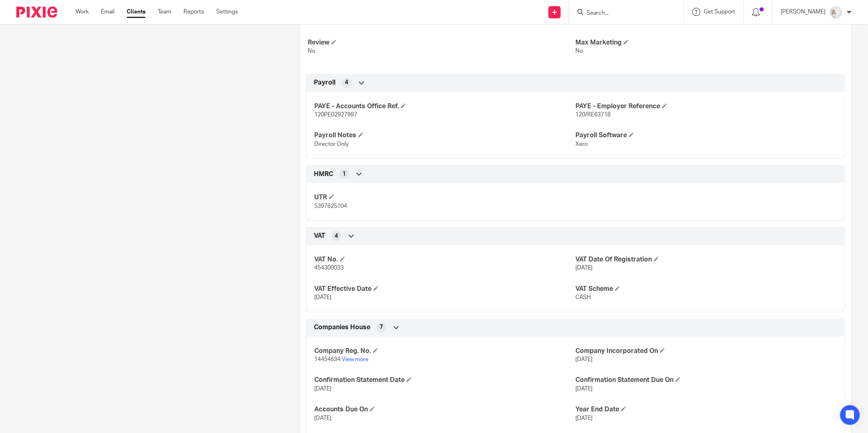  I want to click on span: CASH, so click(583, 297).